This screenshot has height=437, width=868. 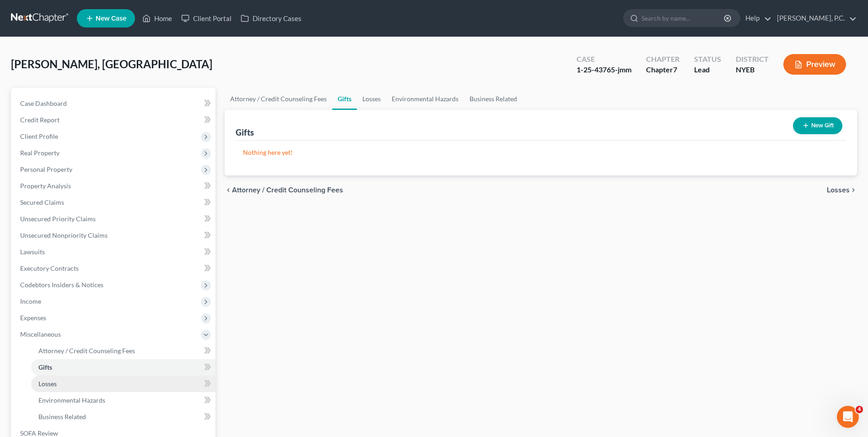 What do you see at coordinates (271, 18) in the screenshot?
I see `a: Directory Cases` at bounding box center [271, 18].